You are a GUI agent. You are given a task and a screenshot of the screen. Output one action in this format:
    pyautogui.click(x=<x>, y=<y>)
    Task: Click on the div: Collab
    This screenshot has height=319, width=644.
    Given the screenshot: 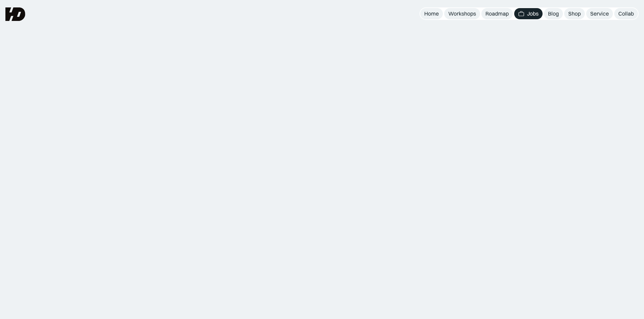 What is the action you would take?
    pyautogui.click(x=626, y=14)
    